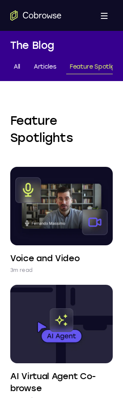 This screenshot has height=398, width=123. What do you see at coordinates (62, 206) in the screenshot?
I see `img: Voice and Video` at bounding box center [62, 206].